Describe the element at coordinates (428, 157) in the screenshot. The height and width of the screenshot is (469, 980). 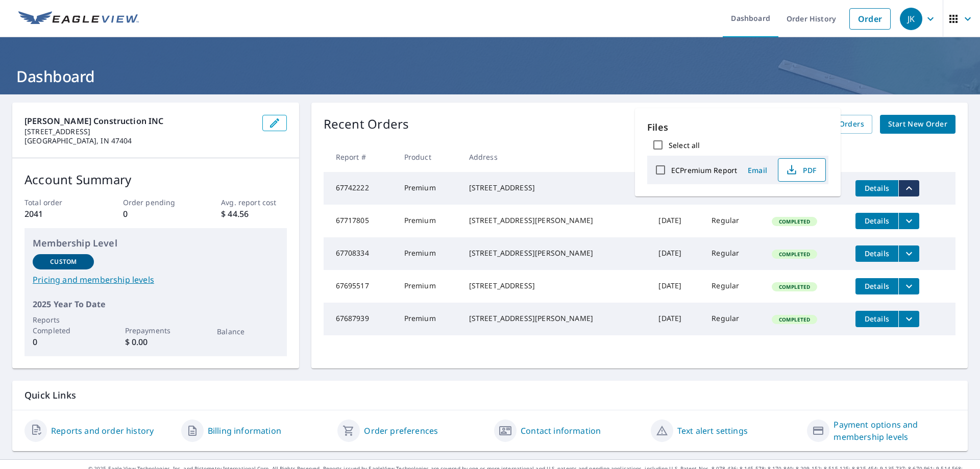
I see `th: Product` at that location.